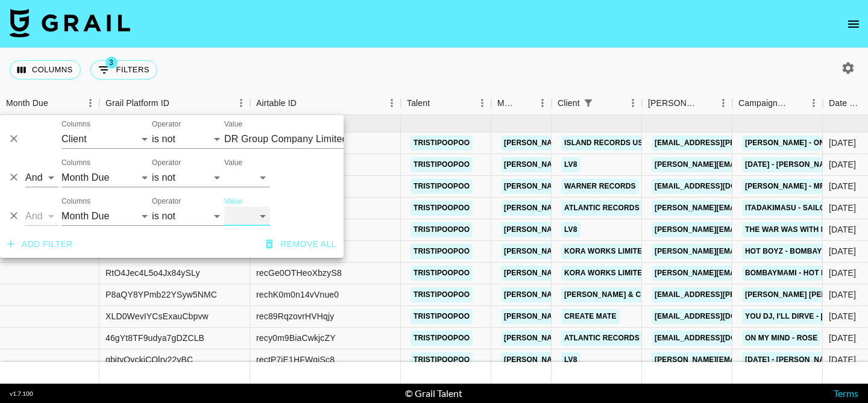 The width and height of the screenshot is (868, 403). Describe the element at coordinates (793, 251) in the screenshot. I see `a: Hot Boyz - BombayMami` at that location.